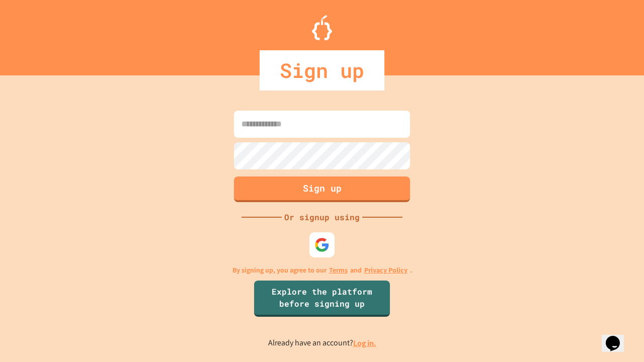 This screenshot has height=362, width=644. Describe the element at coordinates (322, 217) in the screenshot. I see `div: Or signup using` at that location.